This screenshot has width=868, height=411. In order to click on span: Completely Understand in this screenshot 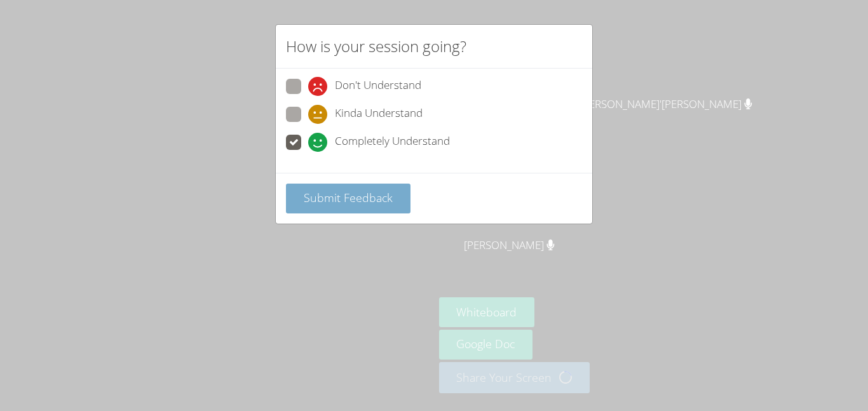, I will do `click(392, 143)`.